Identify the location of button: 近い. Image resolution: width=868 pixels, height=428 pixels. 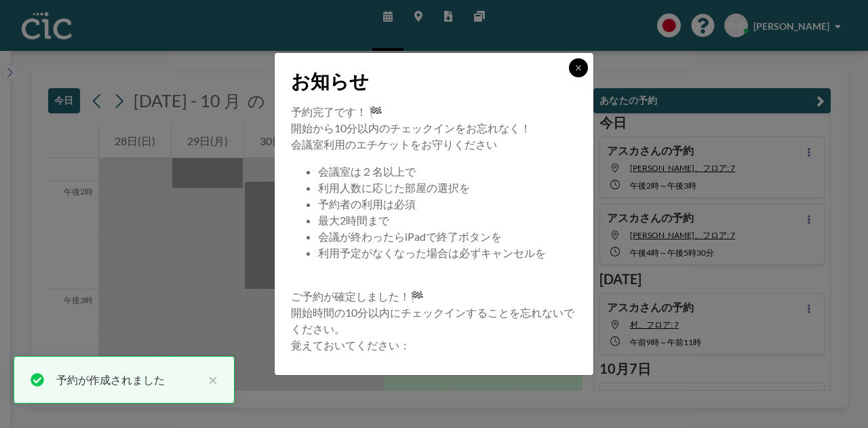
(210, 380).